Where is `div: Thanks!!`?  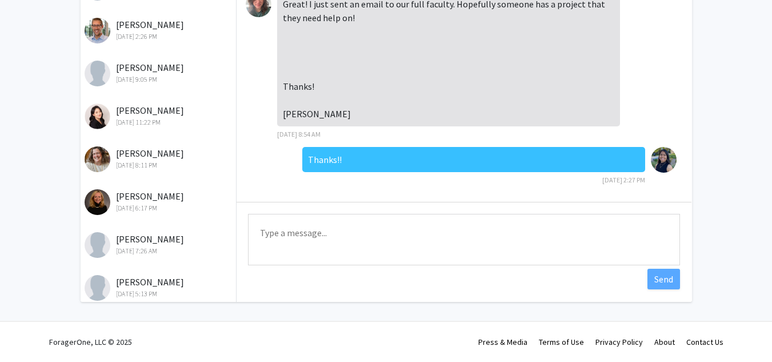 div: Thanks!! is located at coordinates (474, 159).